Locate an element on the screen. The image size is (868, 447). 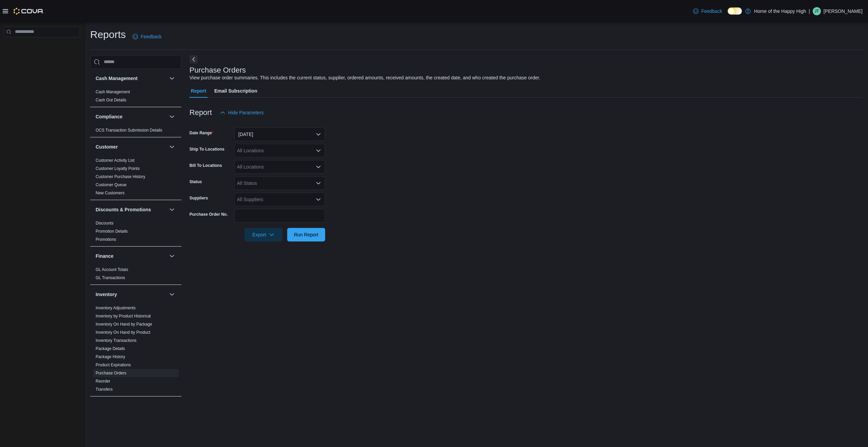
span: Inventory Transactions is located at coordinates (116, 340).